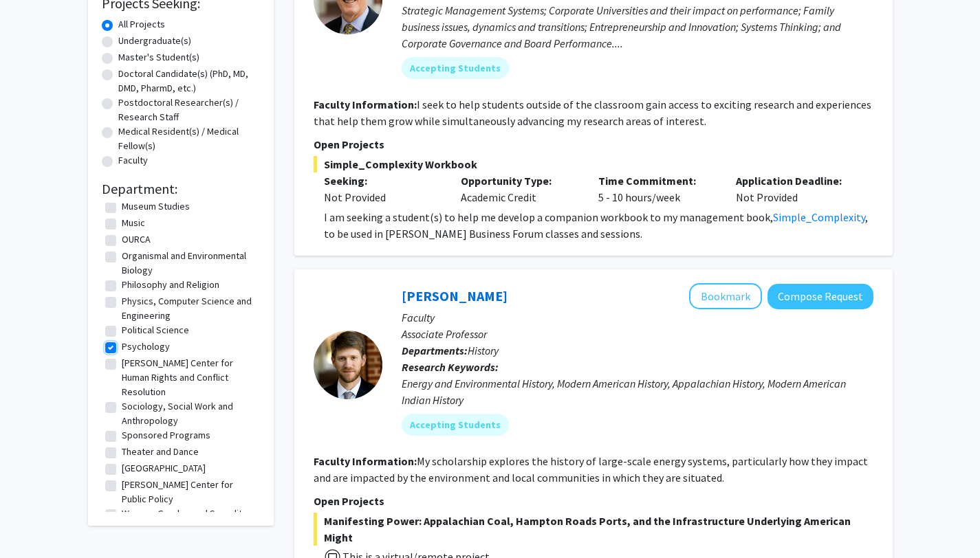 The width and height of the screenshot is (980, 558). I want to click on p: Associate Professor, so click(638, 334).